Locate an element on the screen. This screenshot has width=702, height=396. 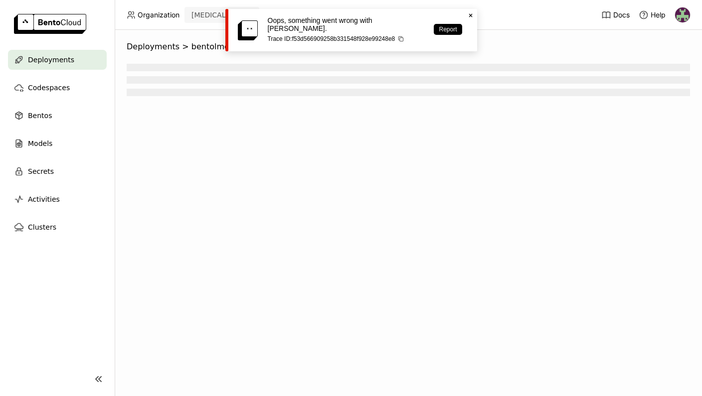
a: Report is located at coordinates (448, 29).